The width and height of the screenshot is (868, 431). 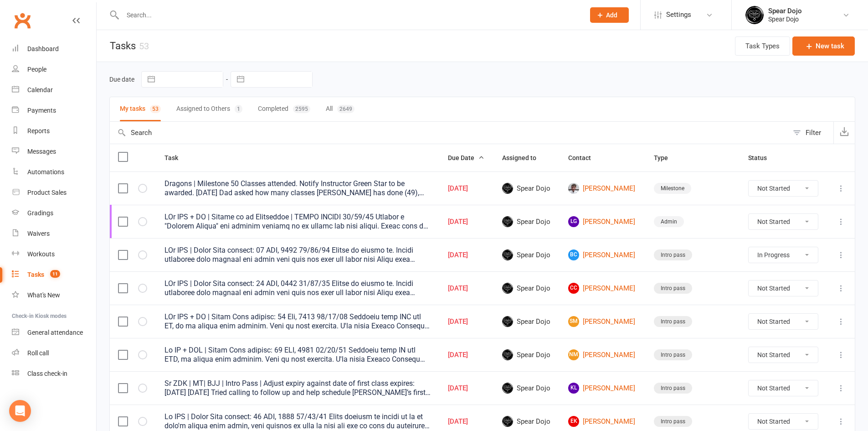 What do you see at coordinates (54, 274) in the screenshot?
I see `a: Tasks 11` at bounding box center [54, 274].